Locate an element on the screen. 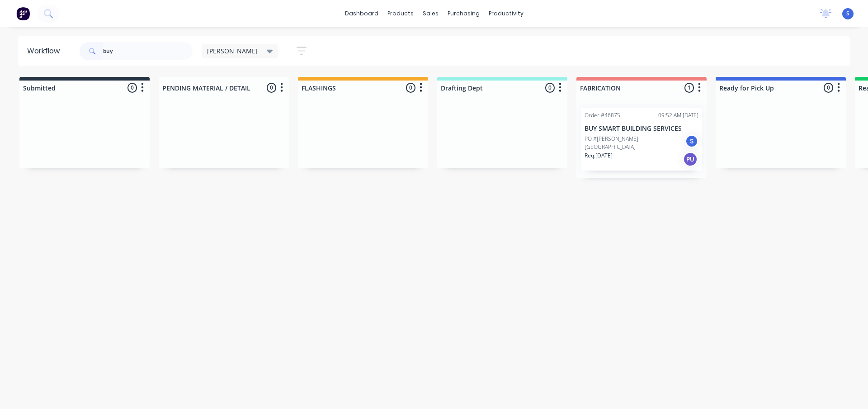  span: S is located at coordinates (848, 13).